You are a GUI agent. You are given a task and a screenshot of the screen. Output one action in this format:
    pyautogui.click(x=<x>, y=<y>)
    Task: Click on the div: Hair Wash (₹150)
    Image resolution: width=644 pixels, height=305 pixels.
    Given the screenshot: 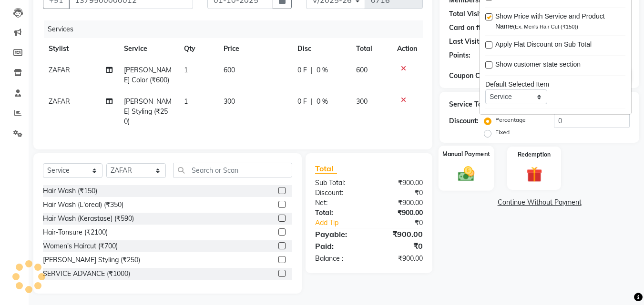 What is the action you would take?
    pyautogui.click(x=70, y=191)
    